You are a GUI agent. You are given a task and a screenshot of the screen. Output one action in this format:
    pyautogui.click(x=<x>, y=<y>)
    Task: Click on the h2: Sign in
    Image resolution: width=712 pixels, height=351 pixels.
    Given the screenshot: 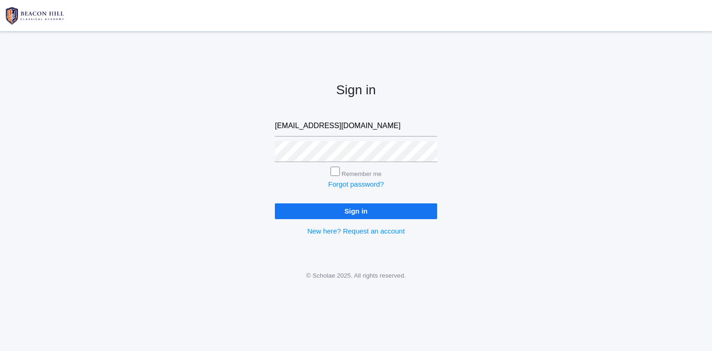 What is the action you would take?
    pyautogui.click(x=356, y=90)
    